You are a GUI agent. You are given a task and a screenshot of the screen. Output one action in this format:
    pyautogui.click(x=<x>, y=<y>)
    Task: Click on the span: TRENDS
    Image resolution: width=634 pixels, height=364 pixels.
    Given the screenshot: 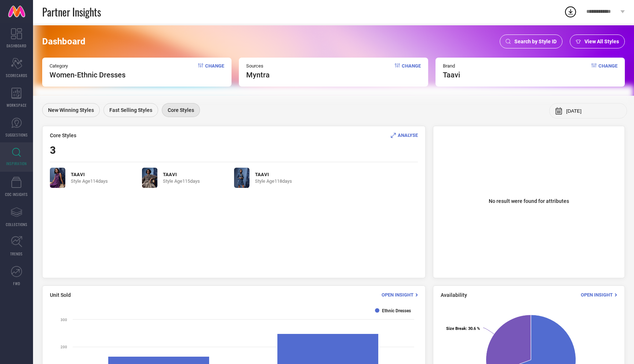 What is the action you would take?
    pyautogui.click(x=17, y=253)
    